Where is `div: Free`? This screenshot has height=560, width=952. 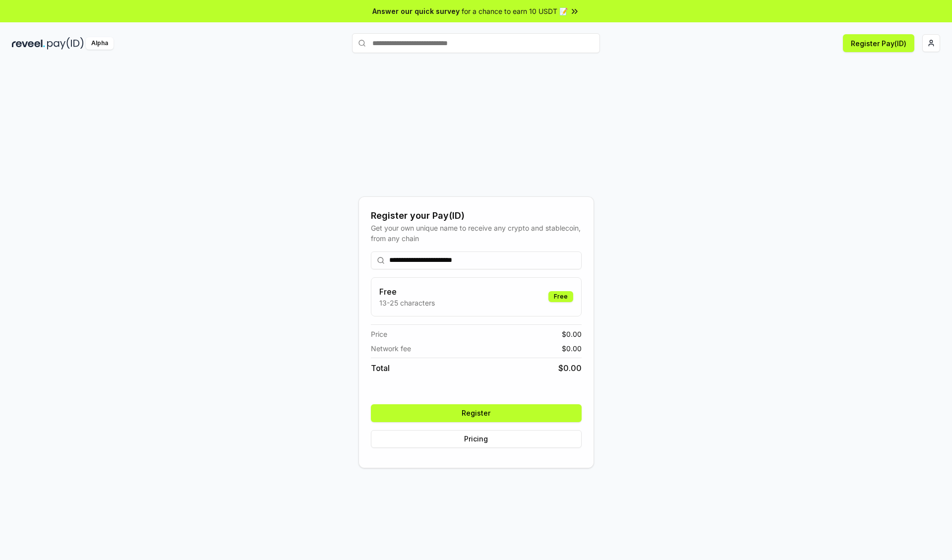
div: Free is located at coordinates (561, 297).